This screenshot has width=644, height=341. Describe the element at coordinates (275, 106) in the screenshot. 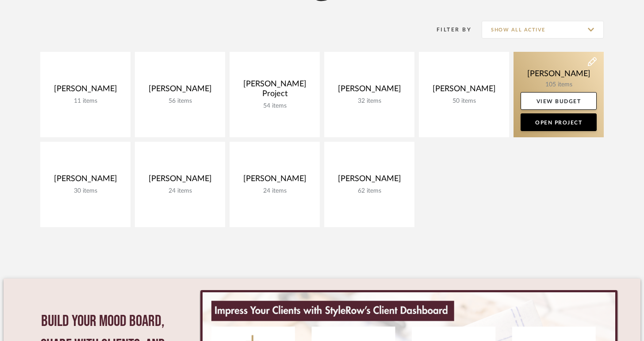

I see `div: 54 items` at that location.